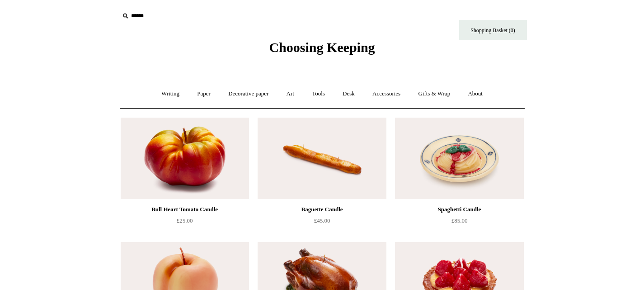 This screenshot has height=290, width=644. Describe the element at coordinates (321, 158) in the screenshot. I see `a: Baguette Candle Baguette Candle` at that location.